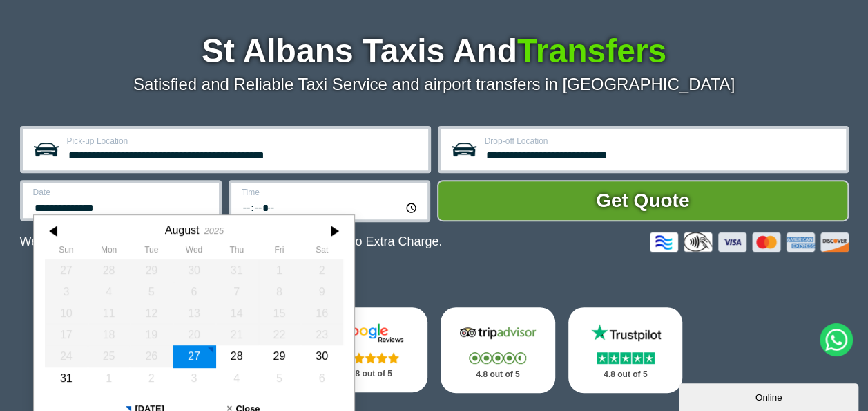 The image size is (868, 411). I want to click on div: 03 August 2025, so click(67, 291).